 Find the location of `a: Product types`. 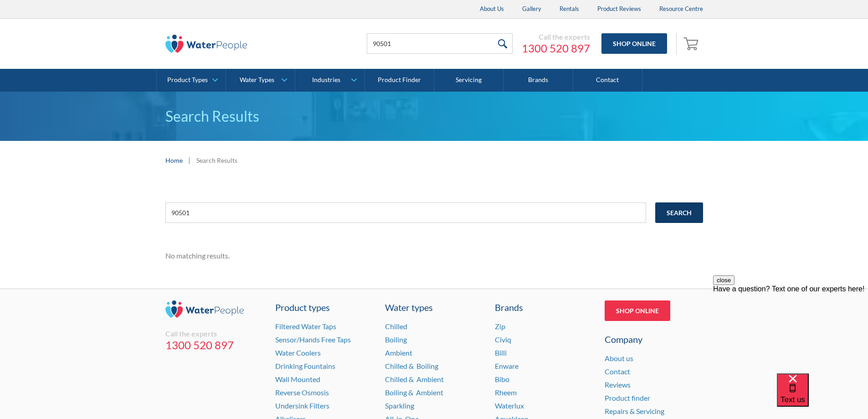

a: Product types is located at coordinates (324, 307).